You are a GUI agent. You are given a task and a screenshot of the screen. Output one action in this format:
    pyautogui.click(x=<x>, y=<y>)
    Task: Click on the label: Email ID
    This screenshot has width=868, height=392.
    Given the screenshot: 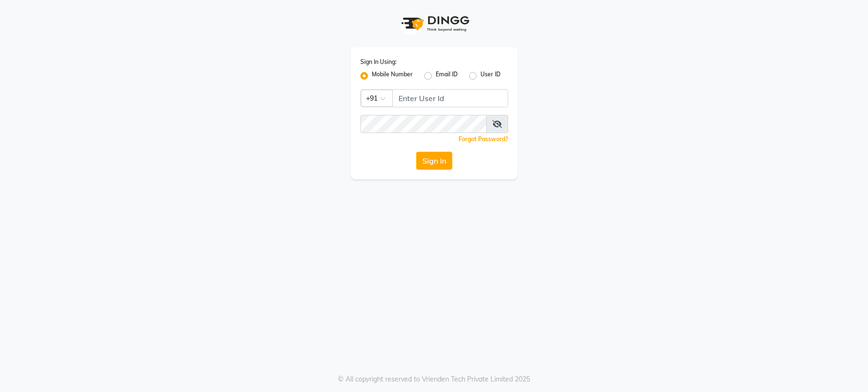 What is the action you would take?
    pyautogui.click(x=447, y=76)
    